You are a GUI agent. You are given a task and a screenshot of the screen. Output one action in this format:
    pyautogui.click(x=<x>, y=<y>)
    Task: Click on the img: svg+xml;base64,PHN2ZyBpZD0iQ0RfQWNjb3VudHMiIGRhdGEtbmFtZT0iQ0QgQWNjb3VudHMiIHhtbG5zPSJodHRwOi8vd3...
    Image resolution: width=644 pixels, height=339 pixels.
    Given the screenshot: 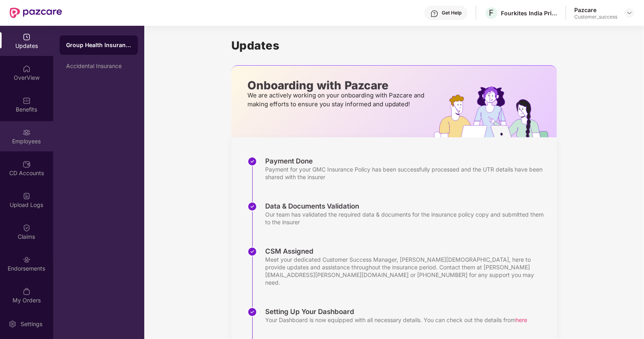 What is the action you would take?
    pyautogui.click(x=26, y=165)
    